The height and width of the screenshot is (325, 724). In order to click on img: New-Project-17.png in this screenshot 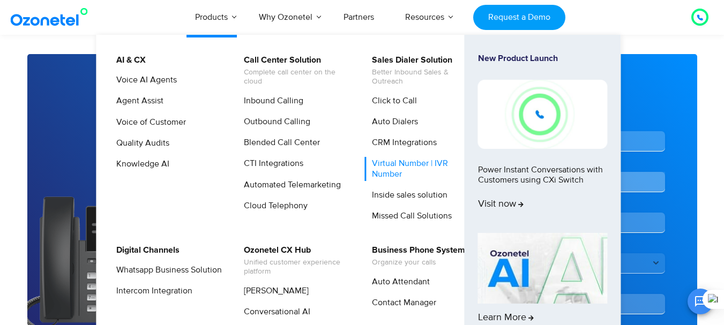, I will do `click(543, 114)`.